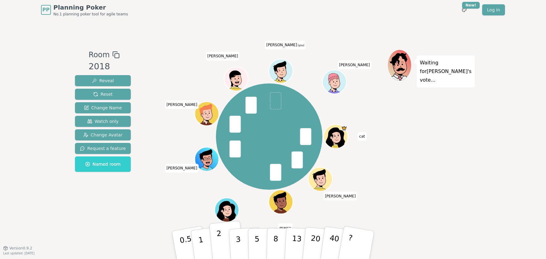 The height and width of the screenshot is (259, 546). What do you see at coordinates (103, 94) in the screenshot?
I see `button: Reset` at bounding box center [103, 94].